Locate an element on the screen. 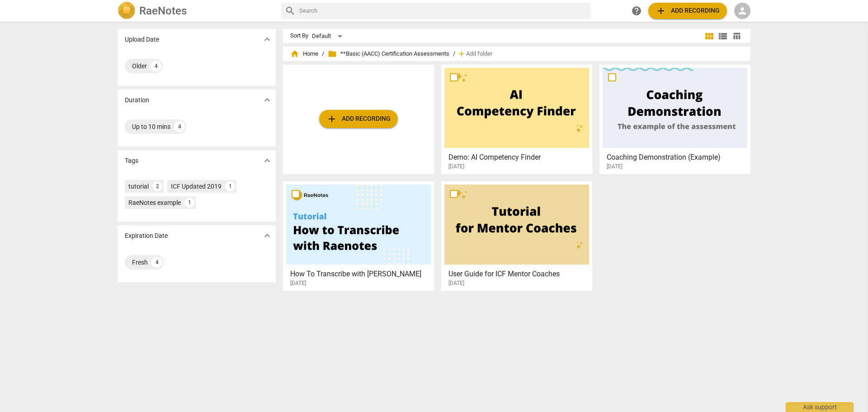  span: view_list is located at coordinates (723, 36).